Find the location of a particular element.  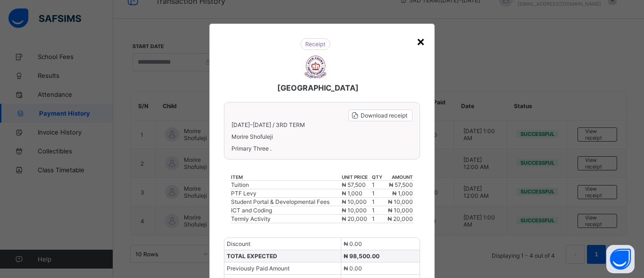

span: TOTAL EXPECTED is located at coordinates (251, 256).